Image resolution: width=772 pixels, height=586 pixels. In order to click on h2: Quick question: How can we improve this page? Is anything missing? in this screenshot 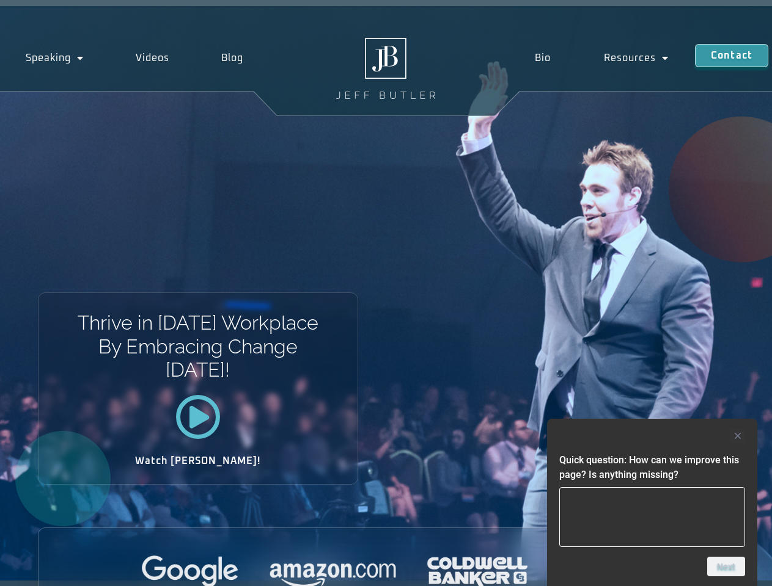, I will do `click(652, 468)`.